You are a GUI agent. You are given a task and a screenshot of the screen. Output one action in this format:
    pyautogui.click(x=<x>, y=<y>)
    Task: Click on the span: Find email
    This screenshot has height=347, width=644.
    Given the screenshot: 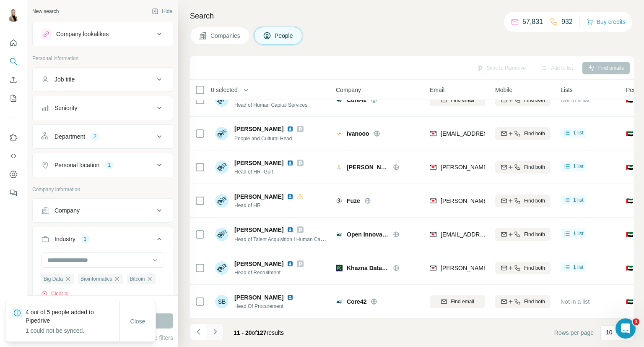 What is the action you would take?
    pyautogui.click(x=462, y=301)
    